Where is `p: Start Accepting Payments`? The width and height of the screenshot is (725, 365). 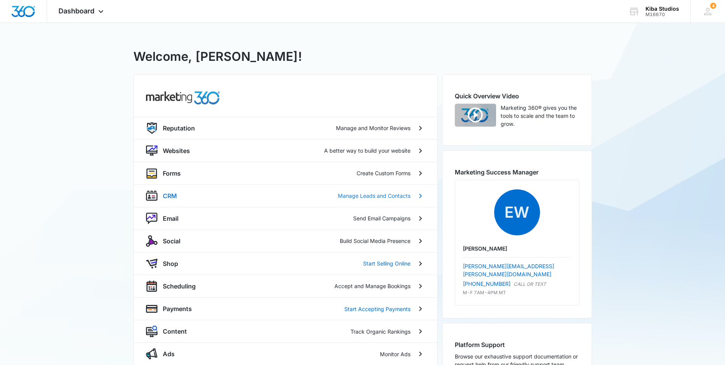 p: Start Accepting Payments is located at coordinates (377, 309).